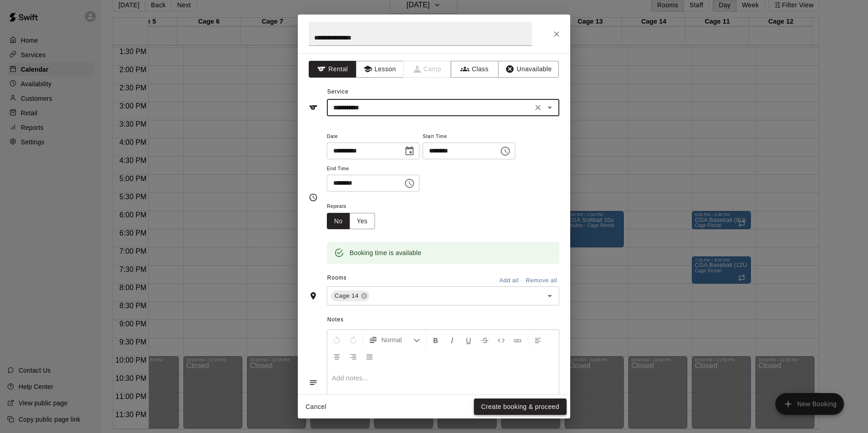  I want to click on button: Unavailable, so click(529, 69).